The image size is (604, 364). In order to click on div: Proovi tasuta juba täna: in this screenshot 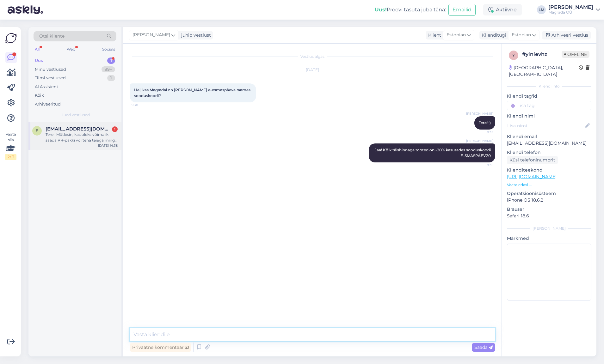, I will do `click(410, 10)`.